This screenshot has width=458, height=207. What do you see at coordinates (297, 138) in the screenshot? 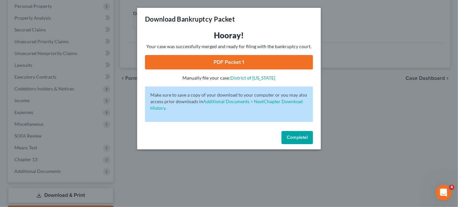
I see `span: Complete!` at bounding box center [297, 138].